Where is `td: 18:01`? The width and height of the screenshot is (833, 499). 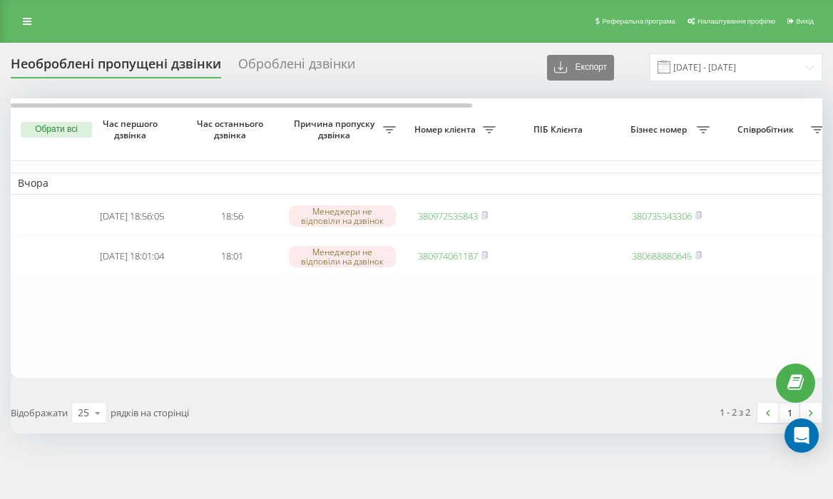 td: 18:01 is located at coordinates (232, 256).